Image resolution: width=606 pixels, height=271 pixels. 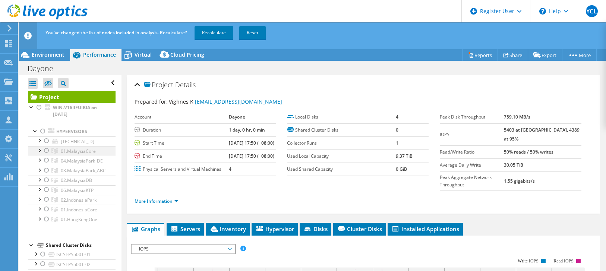 What do you see at coordinates (116, 32) in the screenshot?
I see `span: You've changed the list of nodes included in analysis. Recalculate?` at bounding box center [116, 32].